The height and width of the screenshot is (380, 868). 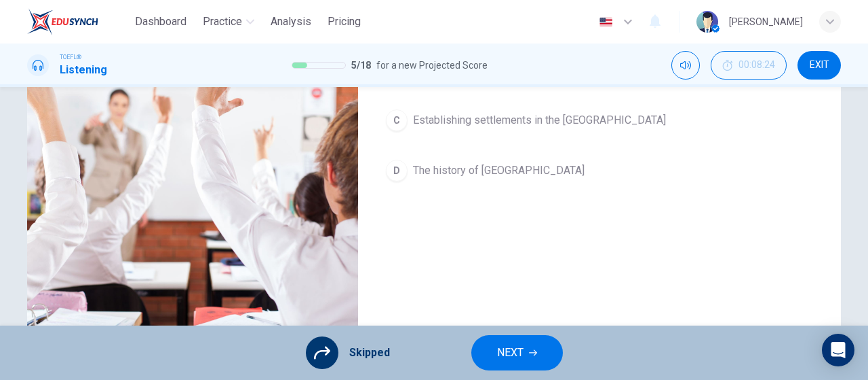 I want to click on h1: Listening, so click(x=84, y=70).